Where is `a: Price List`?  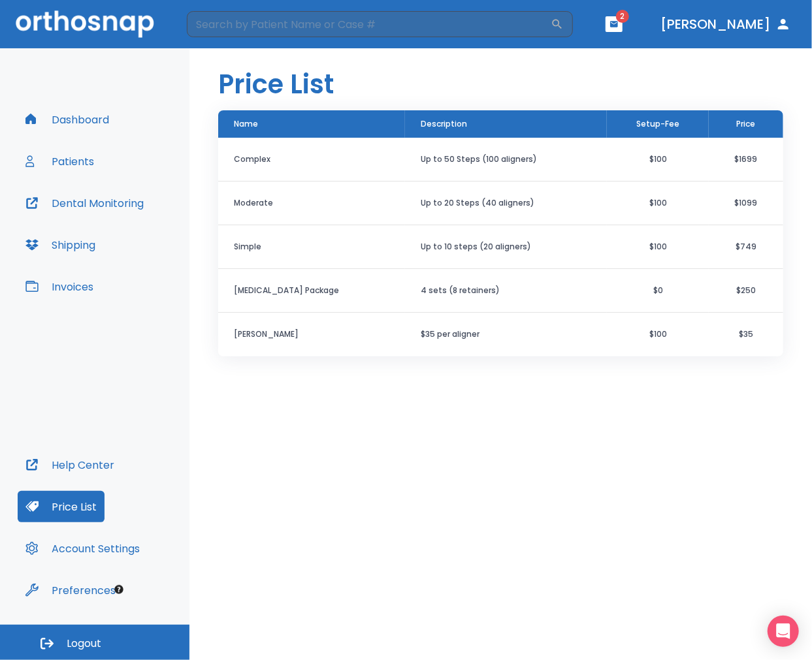
a: Price List is located at coordinates (61, 507).